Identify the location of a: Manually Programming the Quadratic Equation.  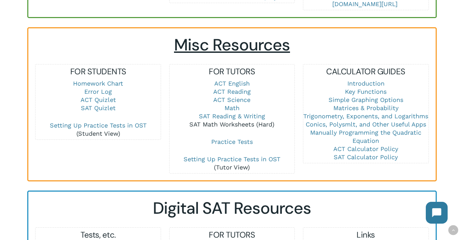
(366, 137).